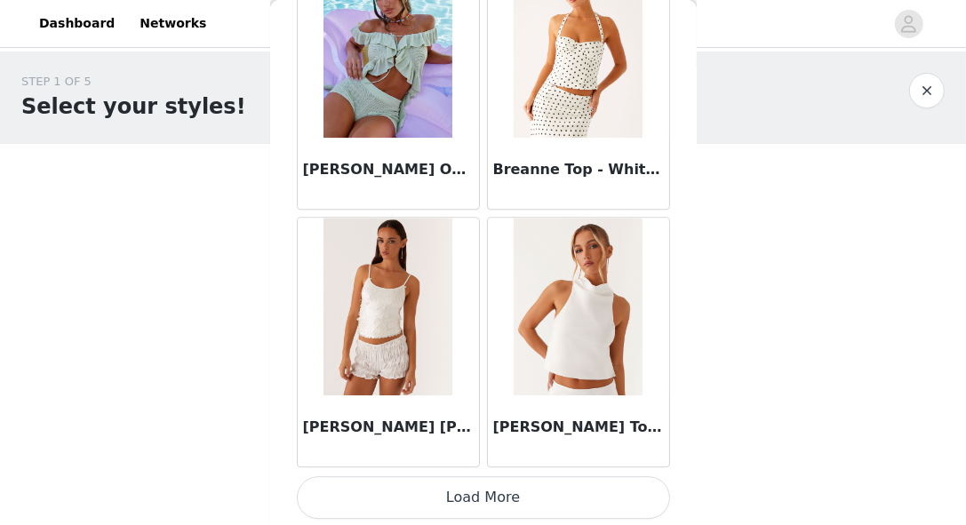  I want to click on div: STEP 1 OF 5, so click(133, 82).